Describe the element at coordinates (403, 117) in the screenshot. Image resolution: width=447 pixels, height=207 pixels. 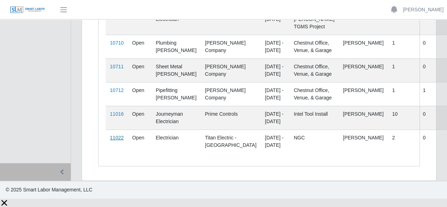
I see `td: 10` at that location.